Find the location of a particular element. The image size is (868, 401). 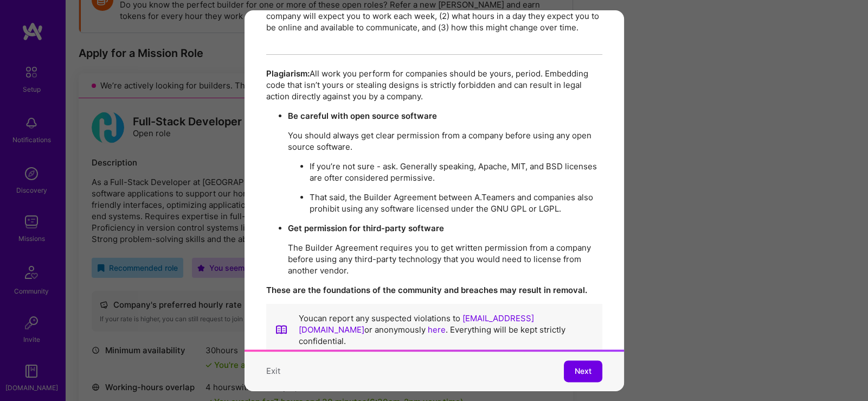

p: You should always get clear permission from a company before using any open source software. is located at coordinates (445, 141).